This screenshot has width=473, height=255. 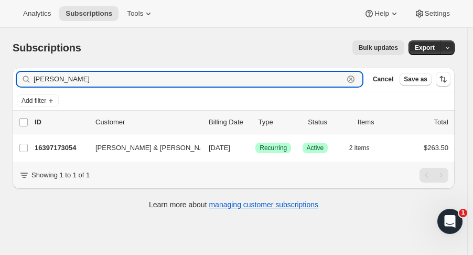 What do you see at coordinates (37, 14) in the screenshot?
I see `span: Analytics` at bounding box center [37, 14].